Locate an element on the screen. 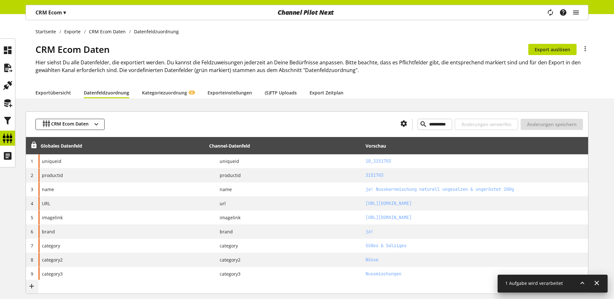 Image resolution: width=614 pixels, height=299 pixels. a: Exporteinstellungen is located at coordinates (230, 92).